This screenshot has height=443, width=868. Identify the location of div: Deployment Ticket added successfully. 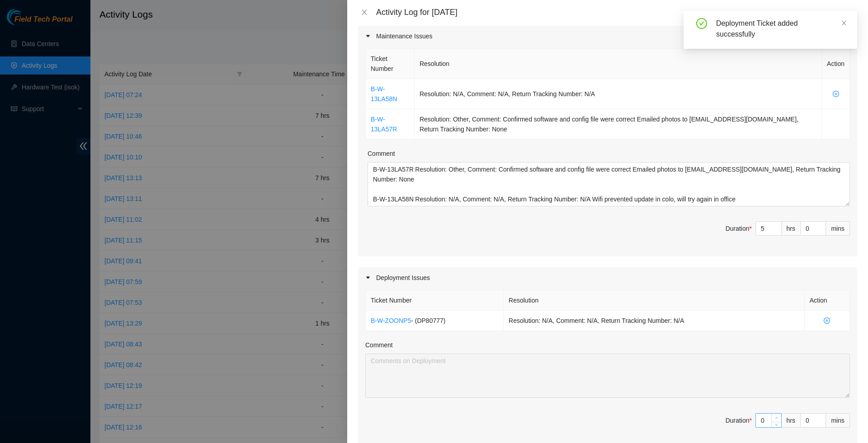
(781, 29).